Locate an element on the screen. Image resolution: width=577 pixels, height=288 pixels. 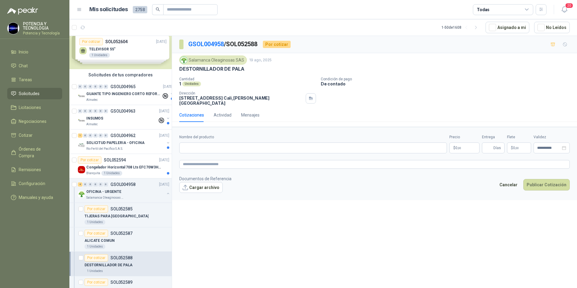
img: Logo peakr is located at coordinates (23, 11).